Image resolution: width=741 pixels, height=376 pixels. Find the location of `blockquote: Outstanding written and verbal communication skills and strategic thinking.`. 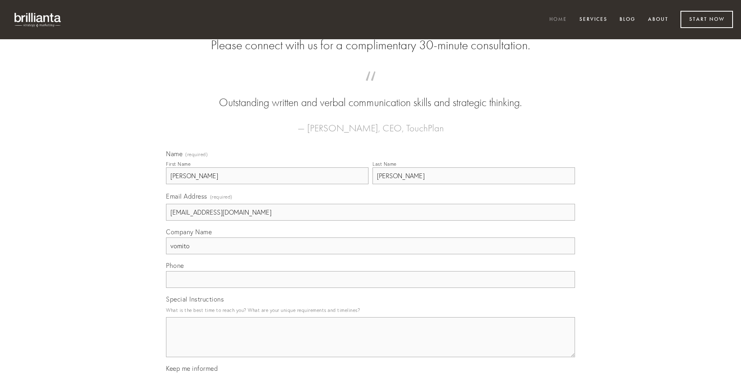

blockquote: Outstanding written and verbal communication skills and strategic thinking. is located at coordinates (370, 95).